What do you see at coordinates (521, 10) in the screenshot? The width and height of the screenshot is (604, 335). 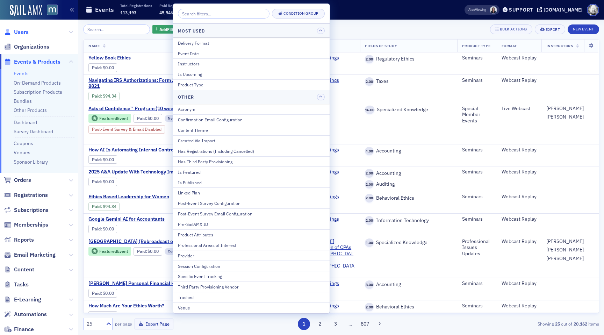 I see `div: Support` at bounding box center [521, 10].